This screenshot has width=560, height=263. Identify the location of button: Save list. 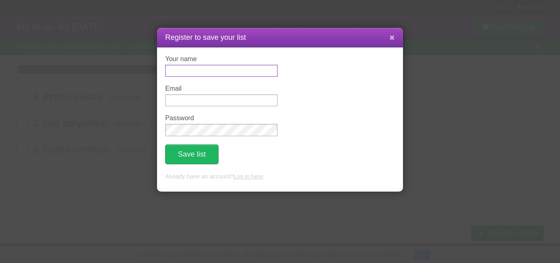
(192, 154).